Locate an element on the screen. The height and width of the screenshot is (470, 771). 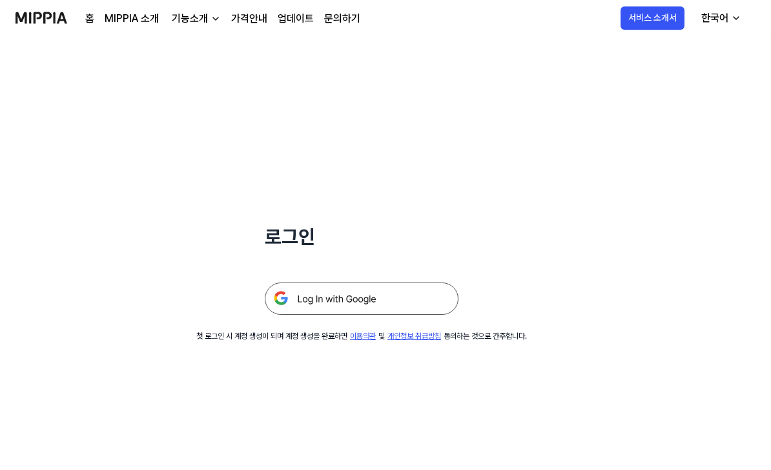
a: MIPPIA 소개 is located at coordinates (132, 19).